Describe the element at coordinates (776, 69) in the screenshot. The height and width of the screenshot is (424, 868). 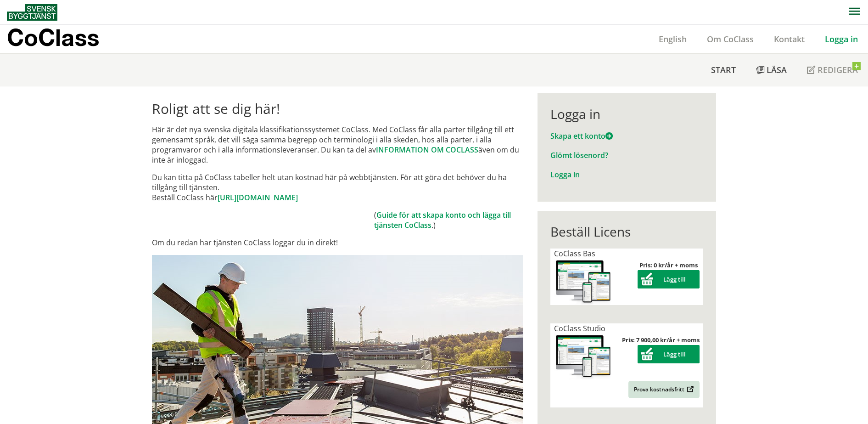
I see `span: Läsa` at that location.